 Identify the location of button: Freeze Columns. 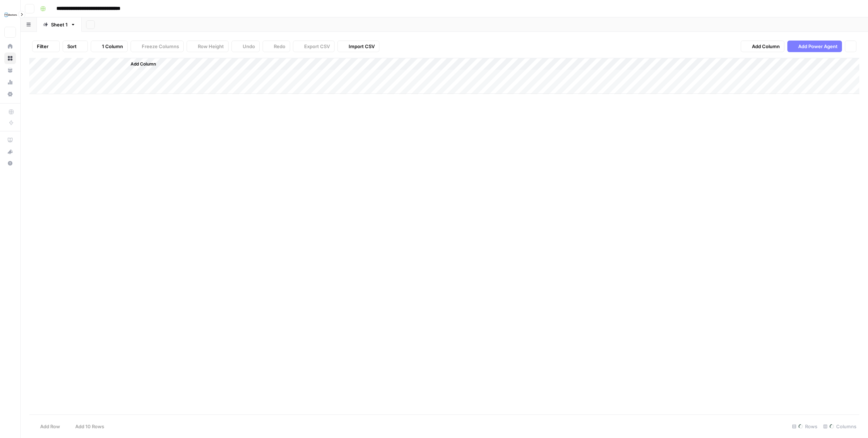
(157, 46).